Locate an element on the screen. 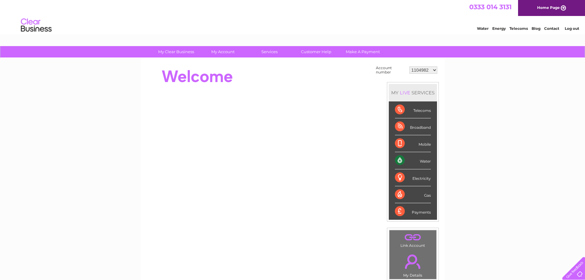  div: Payments is located at coordinates (412, 211).